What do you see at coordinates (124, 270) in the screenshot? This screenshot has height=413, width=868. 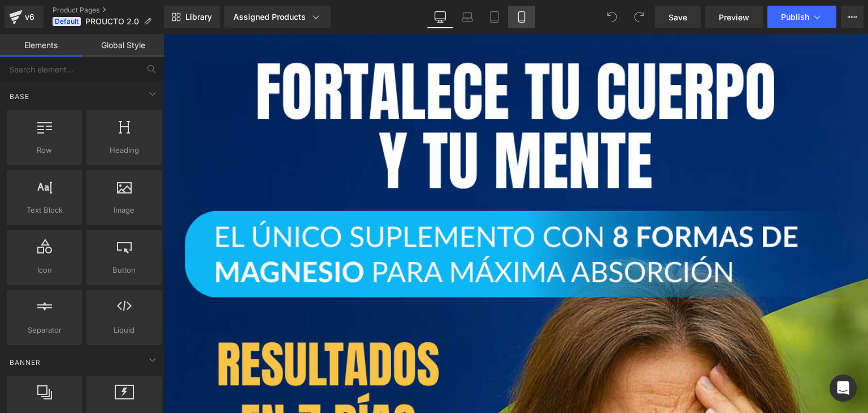 I see `span: Button` at bounding box center [124, 270].